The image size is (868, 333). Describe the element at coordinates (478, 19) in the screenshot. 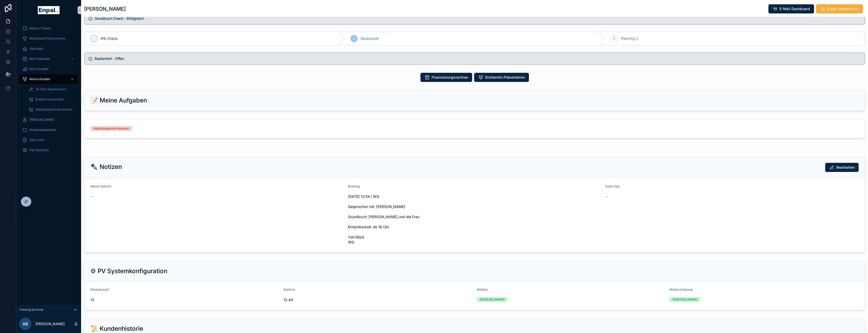

I see `h5: Grundbuch Check - Erfolgreich` at that location.